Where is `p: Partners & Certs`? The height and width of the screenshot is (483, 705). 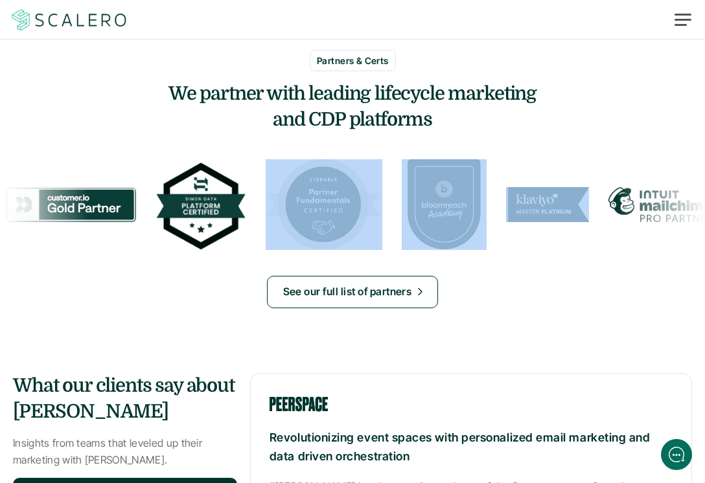 p: Partners & Certs is located at coordinates (353, 60).